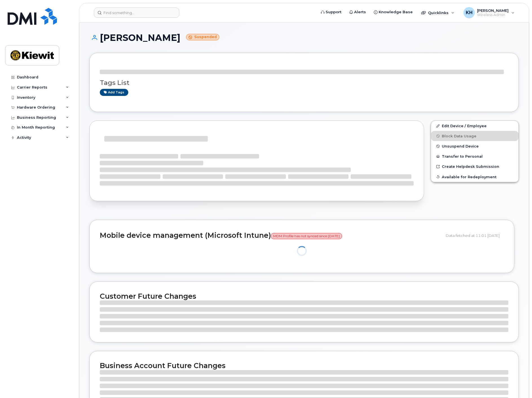 The width and height of the screenshot is (532, 398). What do you see at coordinates (304, 83) in the screenshot?
I see `h3: Tags List` at bounding box center [304, 83].